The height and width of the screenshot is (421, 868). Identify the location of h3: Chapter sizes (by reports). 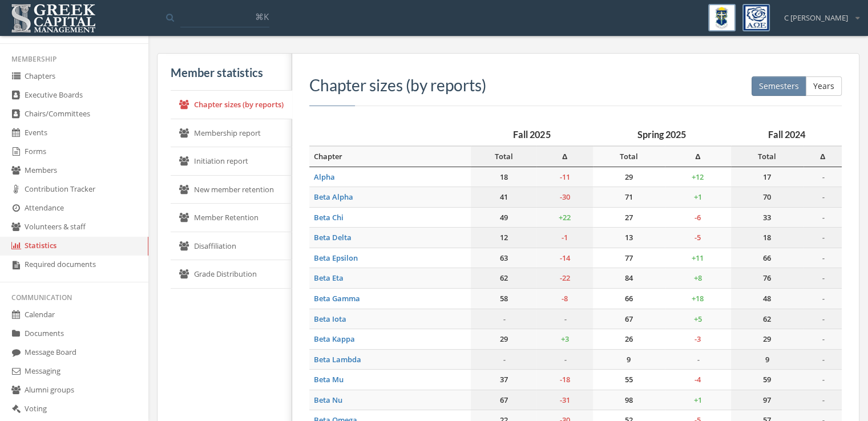
(575, 85).